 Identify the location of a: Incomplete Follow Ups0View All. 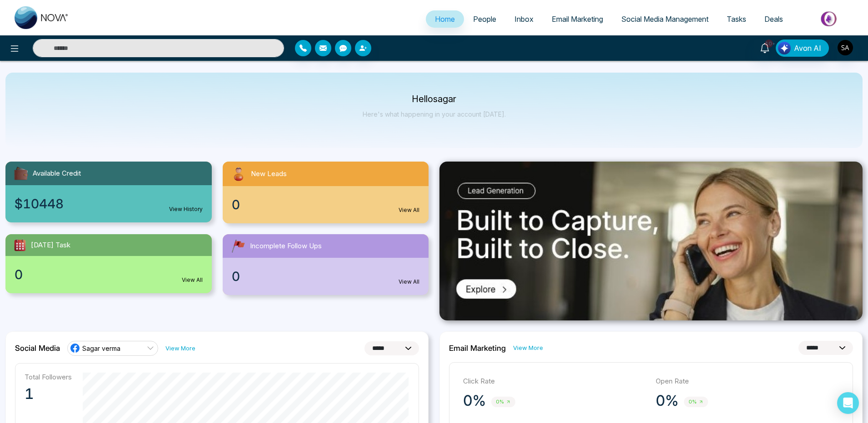
(326, 264).